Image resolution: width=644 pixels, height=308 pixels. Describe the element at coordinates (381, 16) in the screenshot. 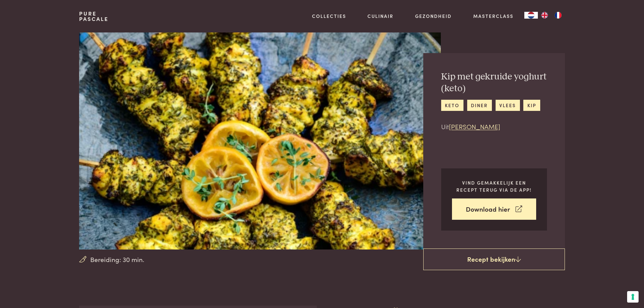

I see `a: Culinair` at that location.